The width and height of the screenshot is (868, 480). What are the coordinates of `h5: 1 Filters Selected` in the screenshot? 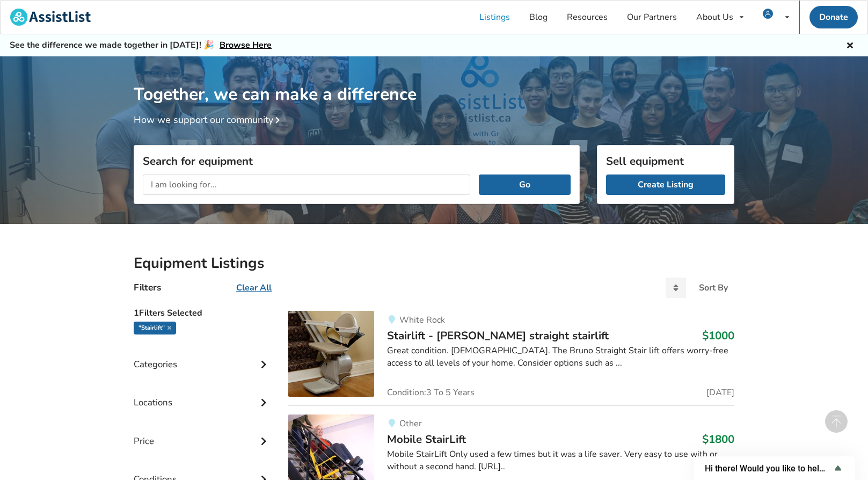 It's located at (203, 312).